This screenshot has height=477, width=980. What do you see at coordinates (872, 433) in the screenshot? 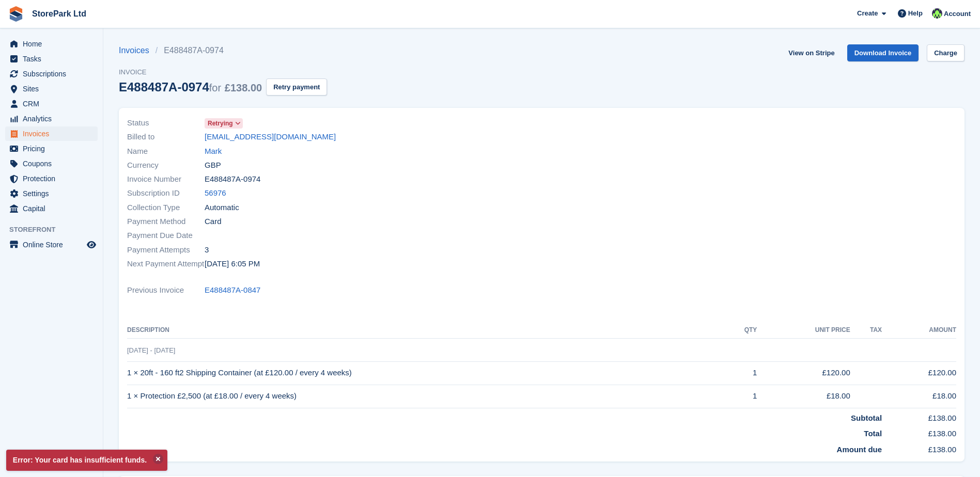
I see `strong: Total` at bounding box center [872, 433].